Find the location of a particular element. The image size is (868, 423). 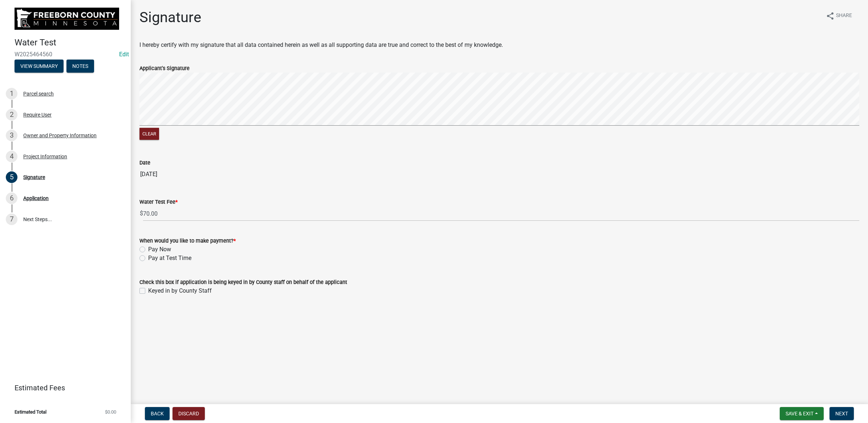

span: Share is located at coordinates (844, 16).